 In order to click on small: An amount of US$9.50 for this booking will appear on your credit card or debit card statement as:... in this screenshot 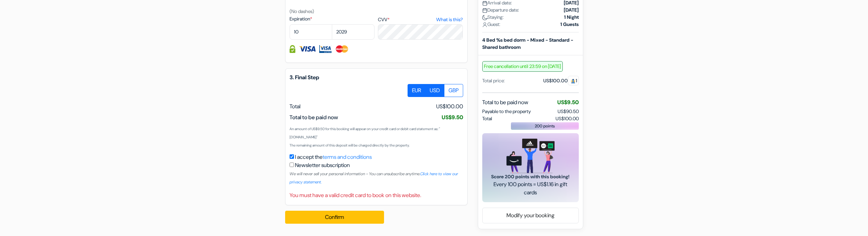, I will do `click(364, 133)`.